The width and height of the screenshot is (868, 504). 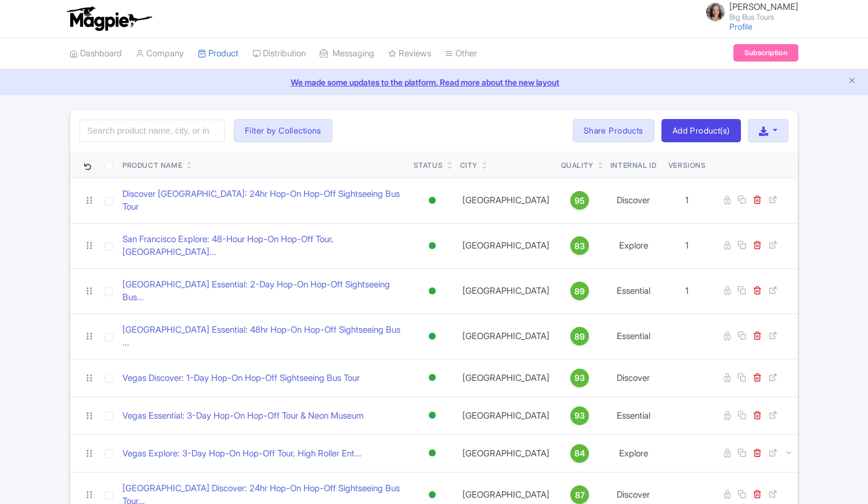 I want to click on a: 95, so click(x=580, y=201).